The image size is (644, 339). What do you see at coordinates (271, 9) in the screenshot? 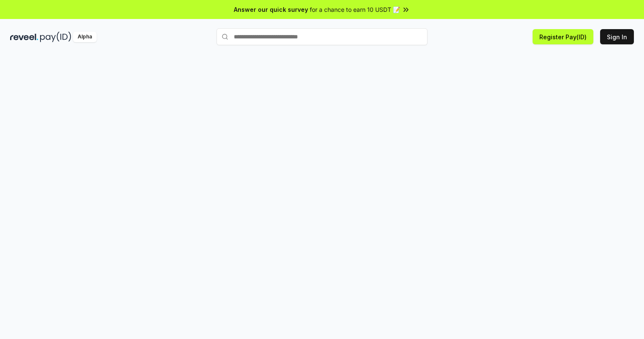
I see `span: Answer our quick survey` at bounding box center [271, 9].